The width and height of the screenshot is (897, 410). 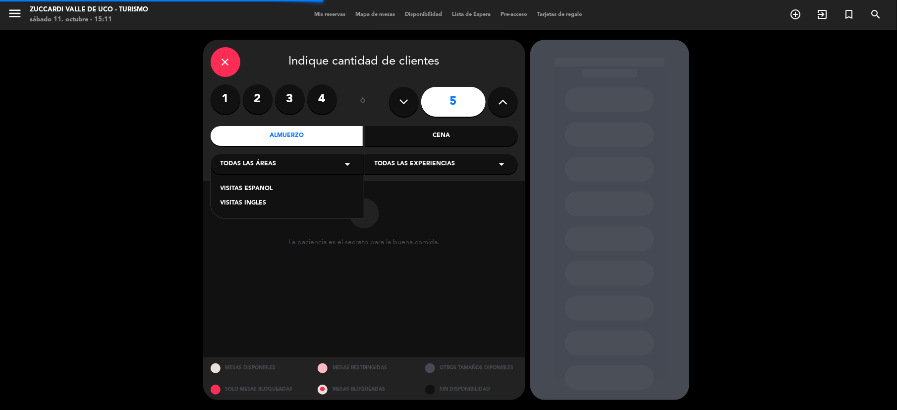 I want to click on label: 4, so click(x=322, y=99).